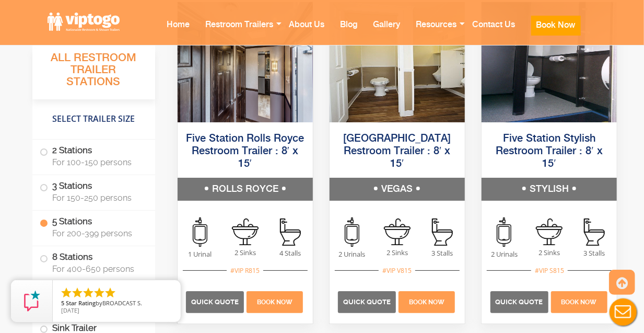 This screenshot has height=333, width=644. I want to click on a: Five Station Rolls Royce Restroom Trailer : 8′ x 15′, so click(245, 151).